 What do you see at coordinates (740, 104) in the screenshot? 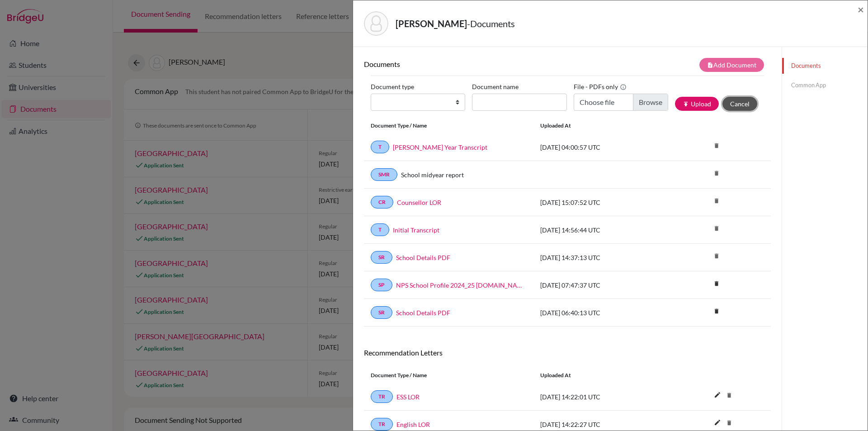
I see `button: Cancel` at bounding box center [740, 104].